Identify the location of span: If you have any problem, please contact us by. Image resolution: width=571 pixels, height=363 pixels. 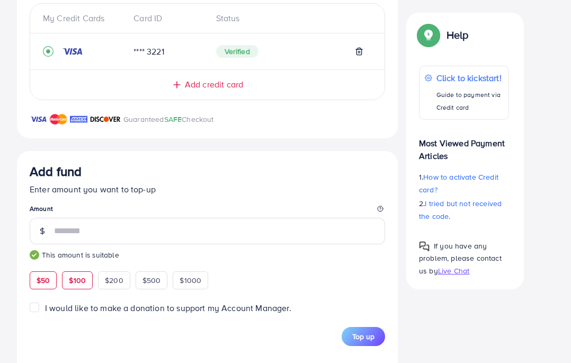
(460, 258).